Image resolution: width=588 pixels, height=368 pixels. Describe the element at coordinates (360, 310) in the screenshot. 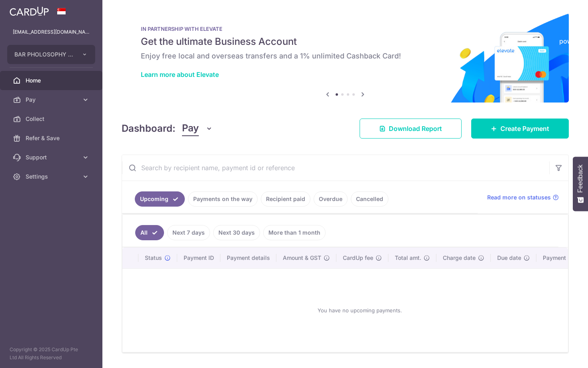

I see `div: You have no upcoming payments.` at that location.